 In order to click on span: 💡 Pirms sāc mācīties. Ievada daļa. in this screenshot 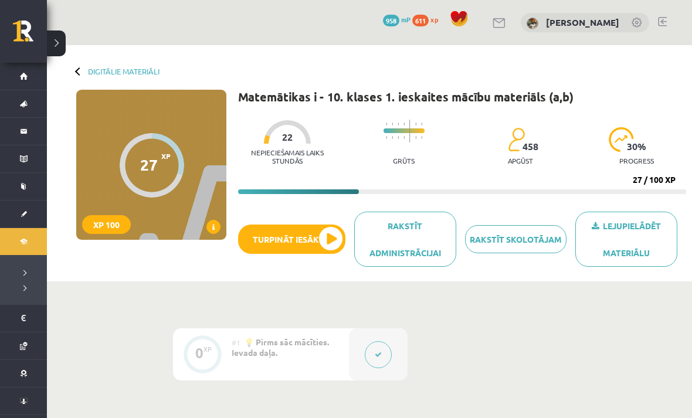, I will do `click(280, 347)`.